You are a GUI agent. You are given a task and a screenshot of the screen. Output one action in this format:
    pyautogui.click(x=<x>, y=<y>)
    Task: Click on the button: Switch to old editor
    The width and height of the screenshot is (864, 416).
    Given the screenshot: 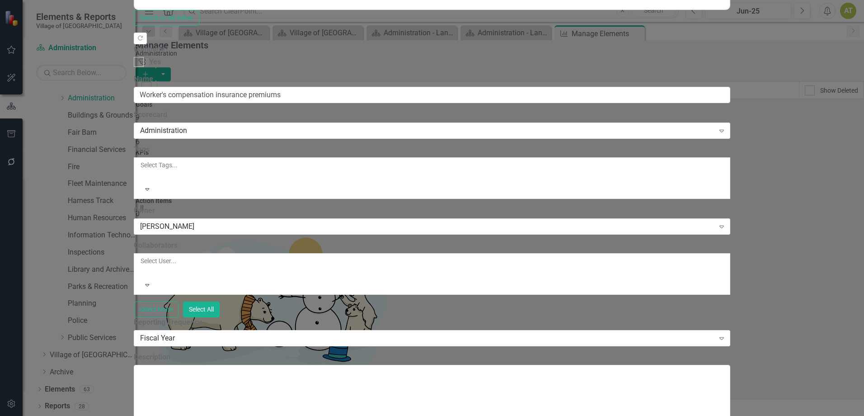 What is the action you would take?
    pyautogui.click(x=166, y=18)
    